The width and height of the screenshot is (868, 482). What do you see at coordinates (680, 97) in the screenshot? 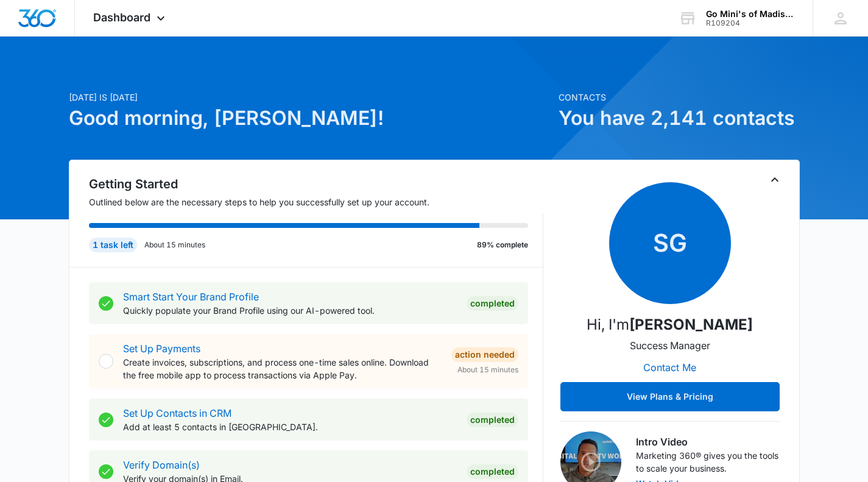
I see `p: Contacts` at bounding box center [680, 97].